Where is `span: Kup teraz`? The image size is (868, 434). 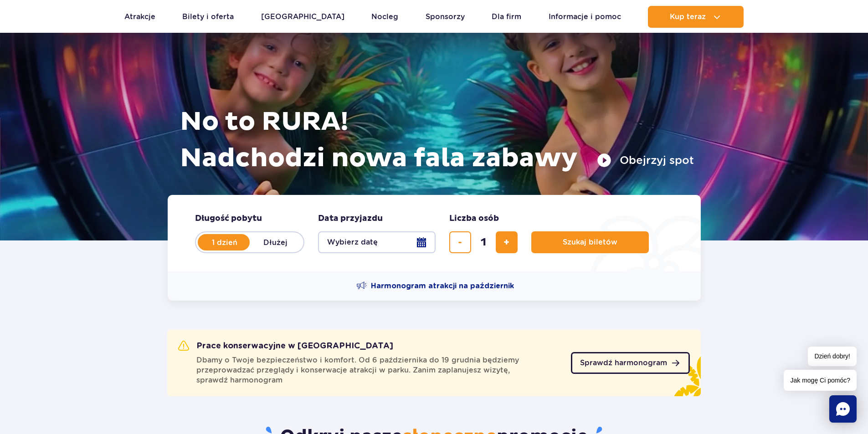 span: Kup teraz is located at coordinates (687, 17).